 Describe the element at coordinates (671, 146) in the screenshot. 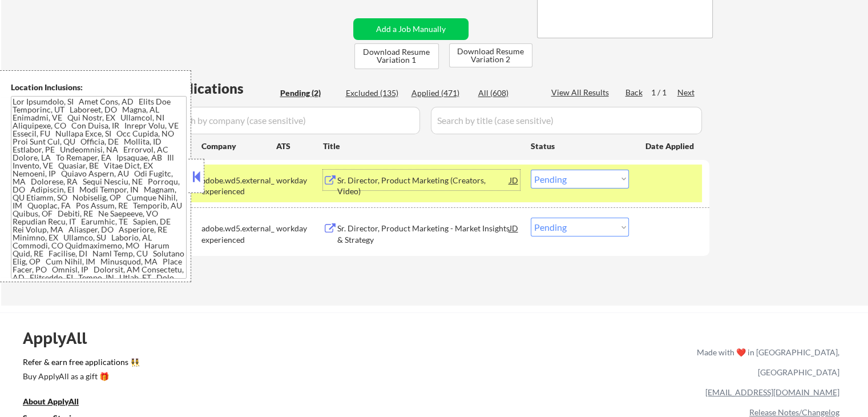

I see `div: Date Applied` at that location.